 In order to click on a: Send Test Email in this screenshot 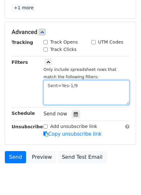, I will do `click(82, 157)`.